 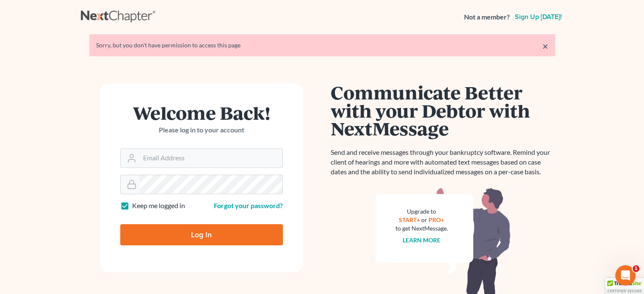 What do you see at coordinates (211, 158) in the screenshot?
I see `input: Email Address` at bounding box center [211, 158].